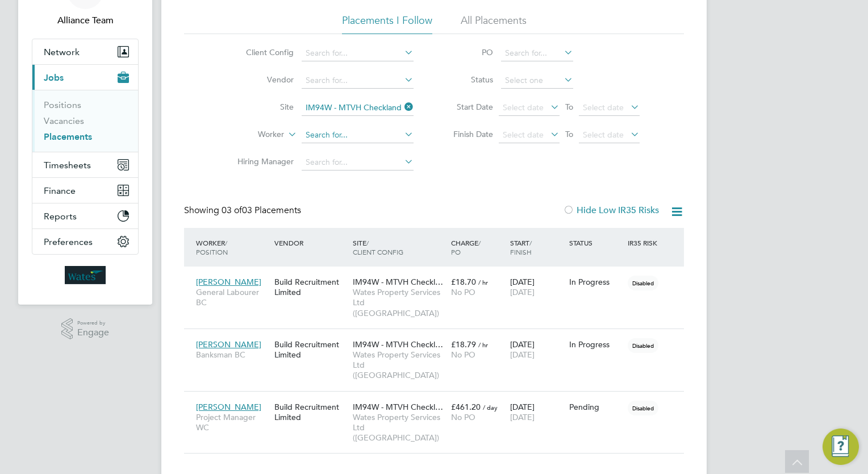 The height and width of the screenshot is (474, 868). I want to click on button: Network, so click(85, 52).